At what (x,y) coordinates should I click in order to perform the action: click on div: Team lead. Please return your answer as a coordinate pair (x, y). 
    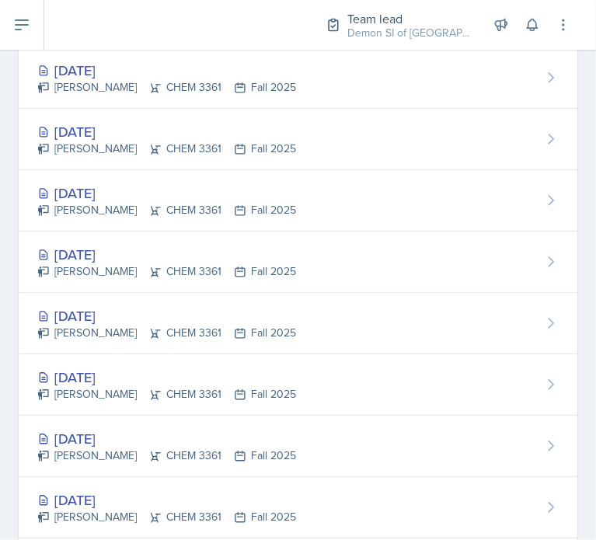
    Looking at the image, I should click on (410, 19).